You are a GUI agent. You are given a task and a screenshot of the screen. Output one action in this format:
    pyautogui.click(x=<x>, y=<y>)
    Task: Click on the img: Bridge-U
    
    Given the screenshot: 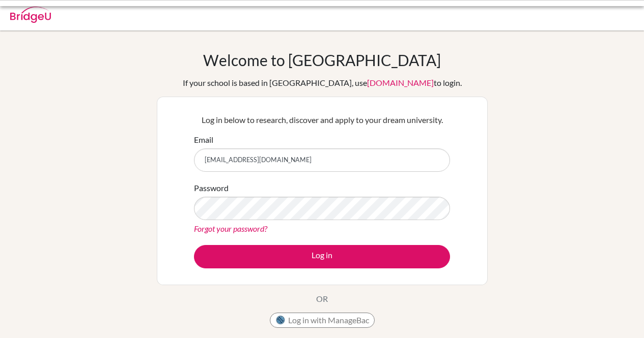 What is the action you would take?
    pyautogui.click(x=30, y=14)
    